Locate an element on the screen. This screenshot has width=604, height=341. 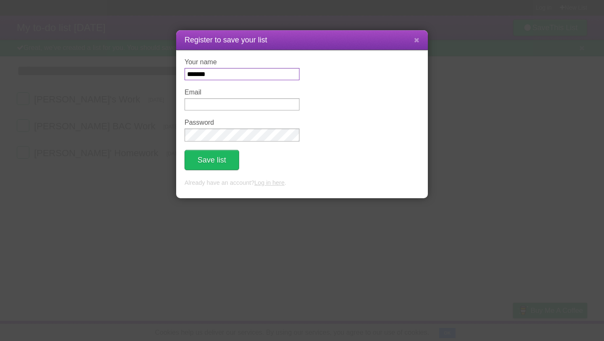
button: Save list is located at coordinates (212, 160).